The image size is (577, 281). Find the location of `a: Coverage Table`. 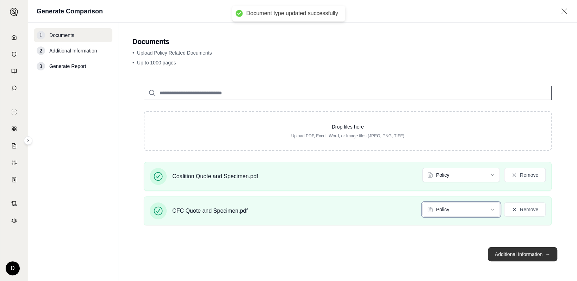

a: Coverage Table is located at coordinates (14, 180).